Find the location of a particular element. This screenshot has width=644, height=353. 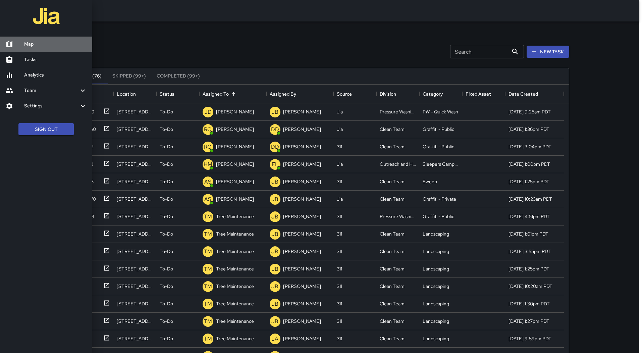

h6: Map is located at coordinates (55, 44).